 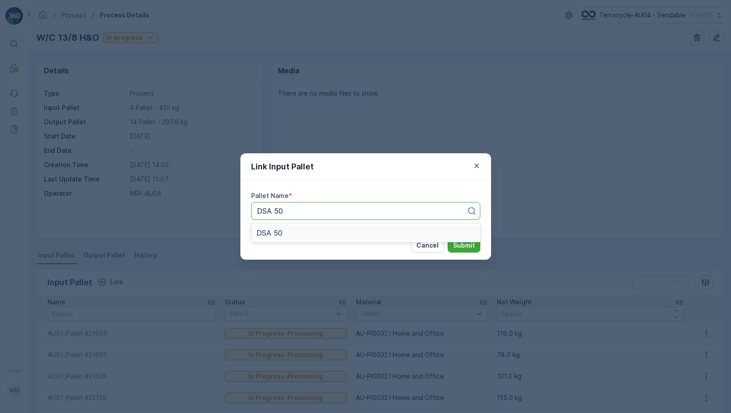 What do you see at coordinates (427, 246) in the screenshot?
I see `p: Cancel` at bounding box center [427, 246].